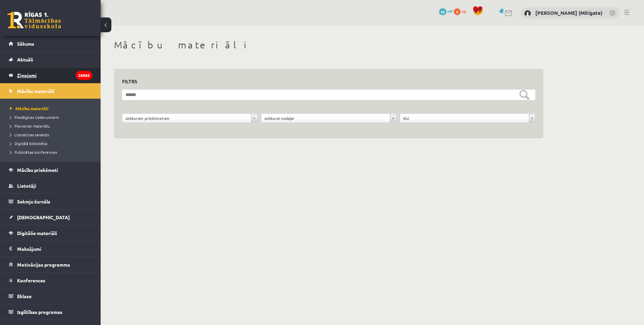  What do you see at coordinates (55, 75) in the screenshot?
I see `legend: Ziņojumi` at bounding box center [55, 75].